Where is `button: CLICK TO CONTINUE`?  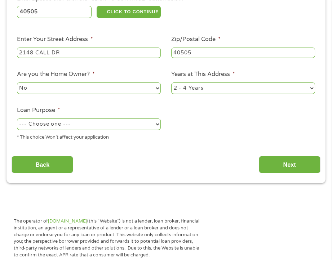
button: CLICK TO CONTINUE is located at coordinates (129, 12).